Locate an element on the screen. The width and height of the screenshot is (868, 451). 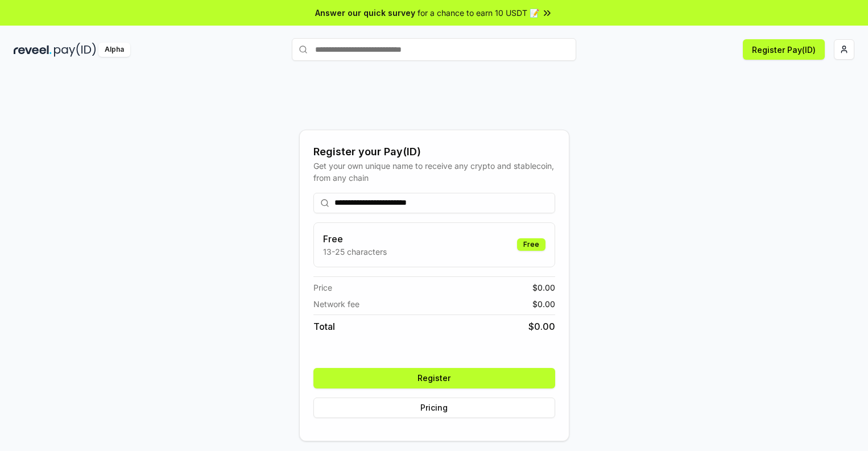
div: Free is located at coordinates (531, 245).